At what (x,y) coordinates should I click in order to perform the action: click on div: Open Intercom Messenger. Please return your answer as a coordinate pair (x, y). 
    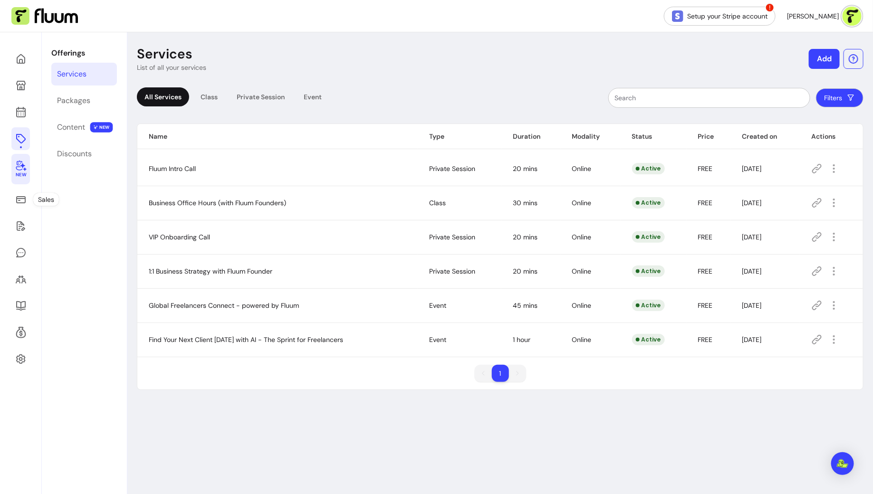
    Looking at the image, I should click on (842, 464).